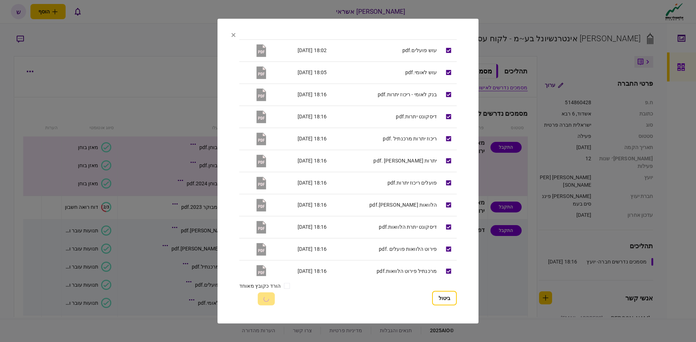  Describe the element at coordinates (385, 227) in the screenshot. I see `td: דיסקונט יתרת הלוואות.pdf` at that location.